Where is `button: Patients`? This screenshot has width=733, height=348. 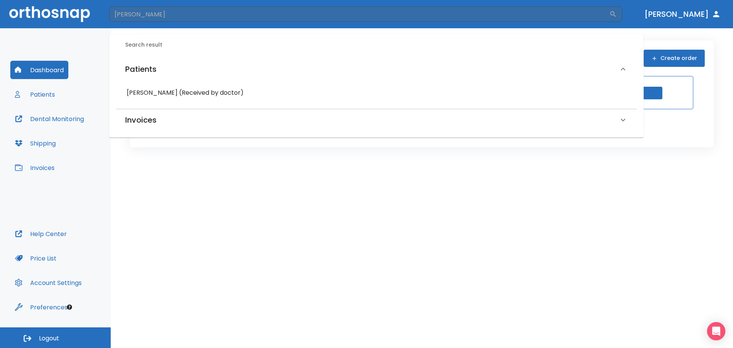
button: Patients is located at coordinates (35, 94).